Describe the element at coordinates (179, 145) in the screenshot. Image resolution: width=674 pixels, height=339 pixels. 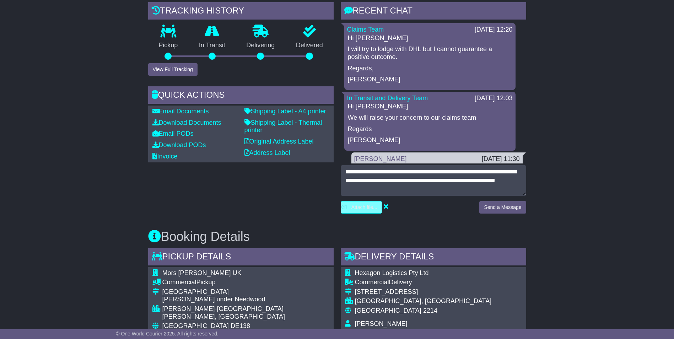
I see `a: Download PODs` at that location.